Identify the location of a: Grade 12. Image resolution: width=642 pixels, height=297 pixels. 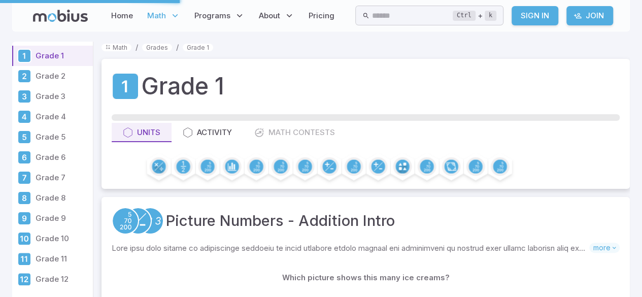
(52, 279).